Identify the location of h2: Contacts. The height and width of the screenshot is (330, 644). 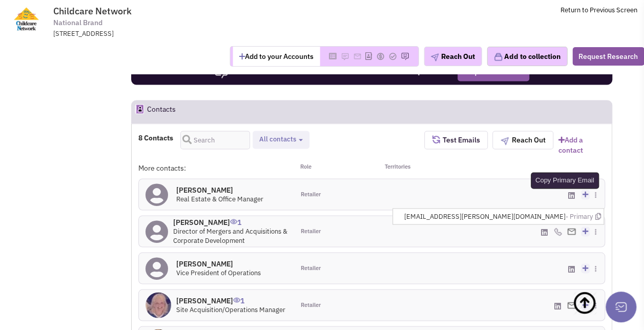
(161, 112).